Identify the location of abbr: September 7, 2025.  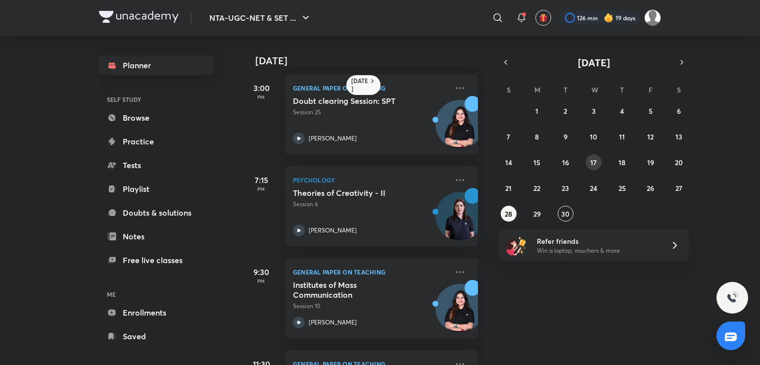
(508, 137).